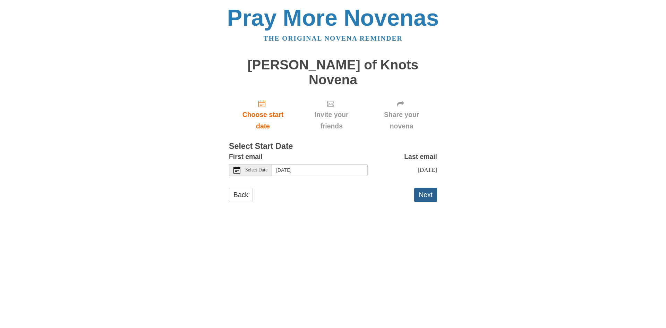 The height and width of the screenshot is (328, 666). I want to click on span: Choose start date, so click(263, 120).